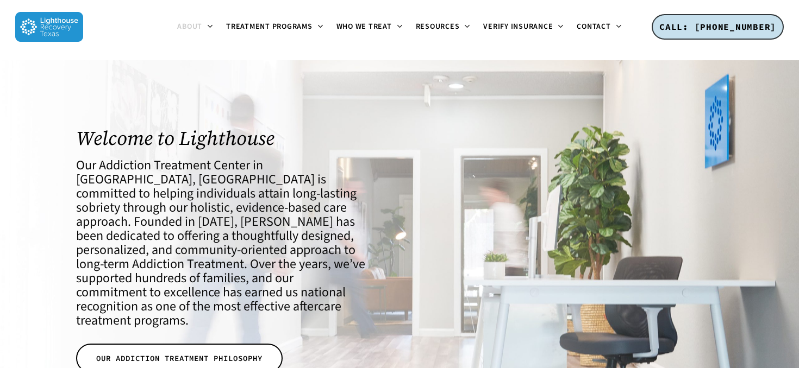 Image resolution: width=799 pixels, height=368 pixels. Describe the element at coordinates (593, 27) in the screenshot. I see `span: Contact` at that location.